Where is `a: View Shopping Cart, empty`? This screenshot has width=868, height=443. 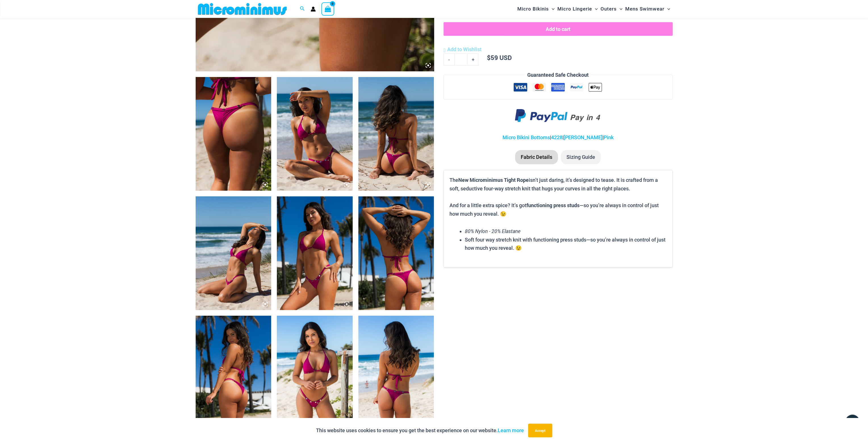 a: View Shopping Cart, empty is located at coordinates (328, 9).